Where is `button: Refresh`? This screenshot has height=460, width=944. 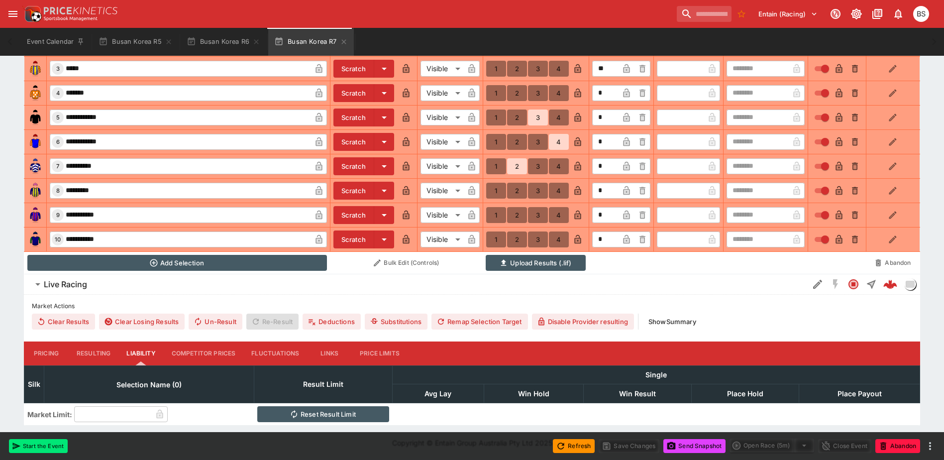 button: Refresh is located at coordinates (574, 446).